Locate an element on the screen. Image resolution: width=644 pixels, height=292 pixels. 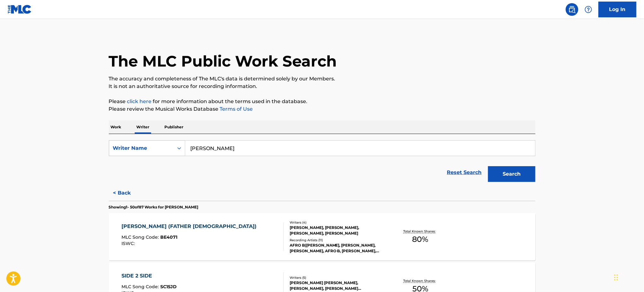
div: Chat Widget is located at coordinates (628, 277).